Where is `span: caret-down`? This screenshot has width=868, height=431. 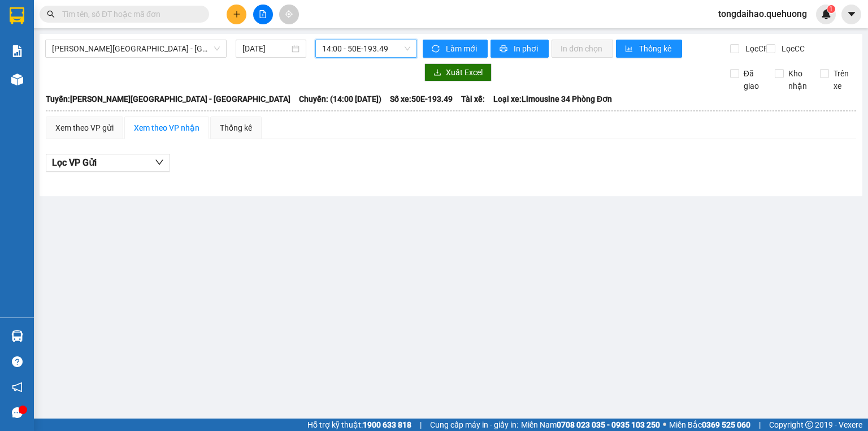
span: caret-down is located at coordinates (852, 14).